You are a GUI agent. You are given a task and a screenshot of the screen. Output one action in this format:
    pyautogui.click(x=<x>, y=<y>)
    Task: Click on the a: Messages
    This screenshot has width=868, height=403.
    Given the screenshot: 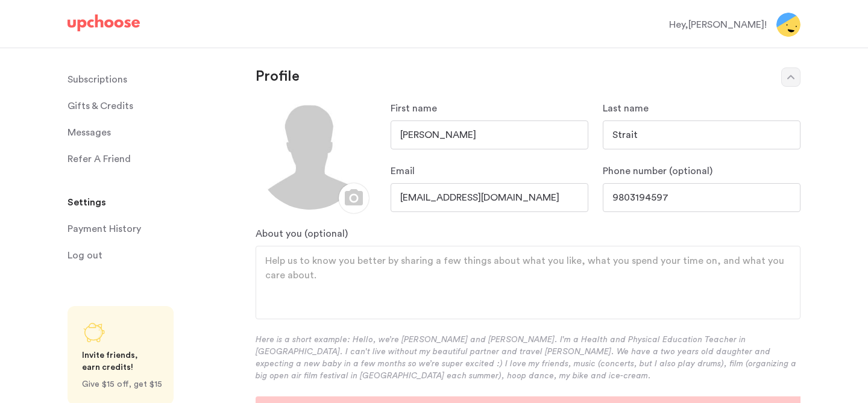 What is the action you would take?
    pyautogui.click(x=154, y=132)
    